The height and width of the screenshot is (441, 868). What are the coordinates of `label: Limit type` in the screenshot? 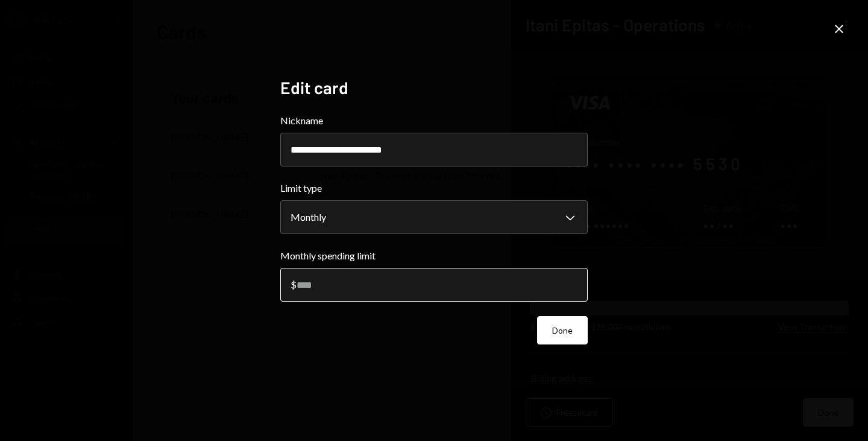 It's located at (434, 188).